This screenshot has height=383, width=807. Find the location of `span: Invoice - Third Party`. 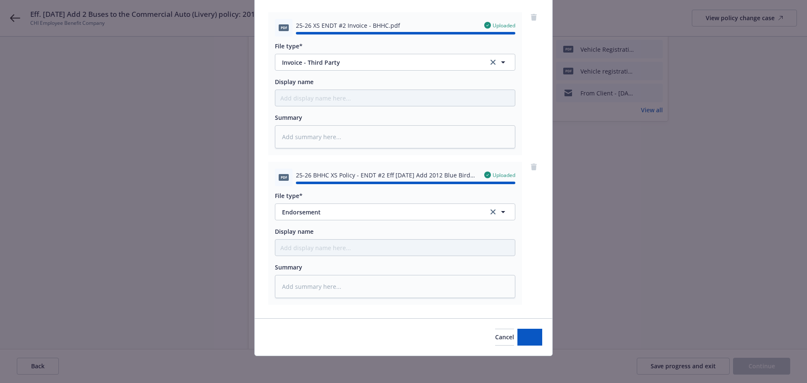

span: Invoice - Third Party is located at coordinates (379, 62).